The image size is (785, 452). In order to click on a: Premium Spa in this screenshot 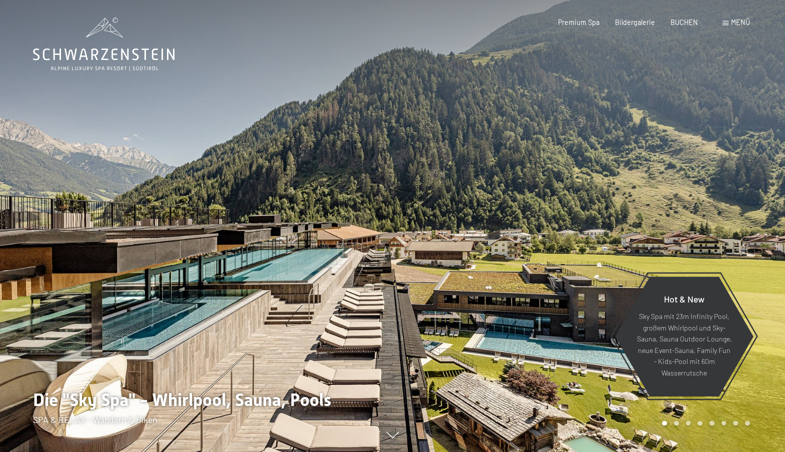, I will do `click(578, 22)`.